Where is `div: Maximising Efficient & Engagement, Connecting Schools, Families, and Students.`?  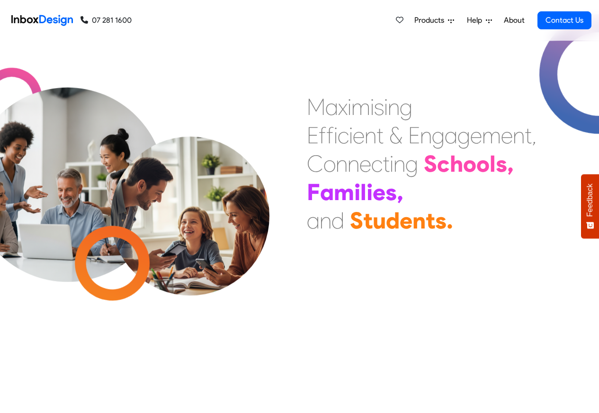 div: Maximising Efficient & Engagement, Connecting Schools, Families, and Students. is located at coordinates (421, 164).